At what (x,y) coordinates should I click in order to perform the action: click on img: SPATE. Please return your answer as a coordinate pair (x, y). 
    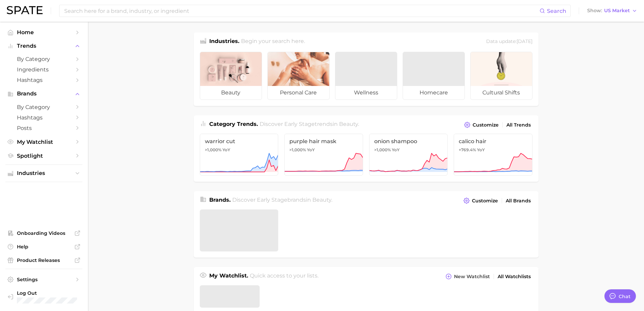
    Looking at the image, I should click on (25, 10).